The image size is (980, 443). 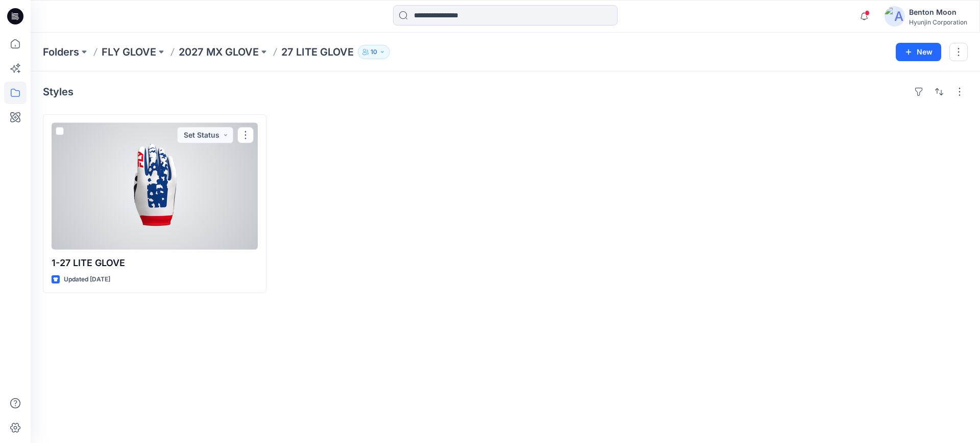 I want to click on h4: Styles, so click(x=59, y=92).